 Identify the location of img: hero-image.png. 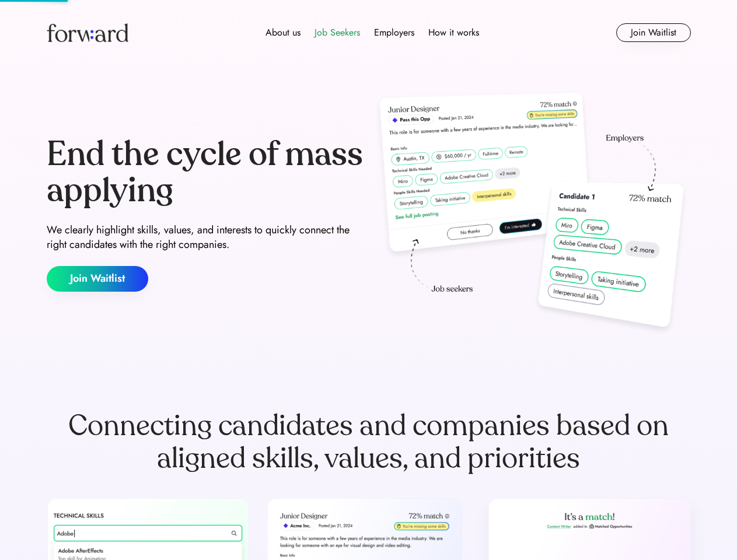
(532, 214).